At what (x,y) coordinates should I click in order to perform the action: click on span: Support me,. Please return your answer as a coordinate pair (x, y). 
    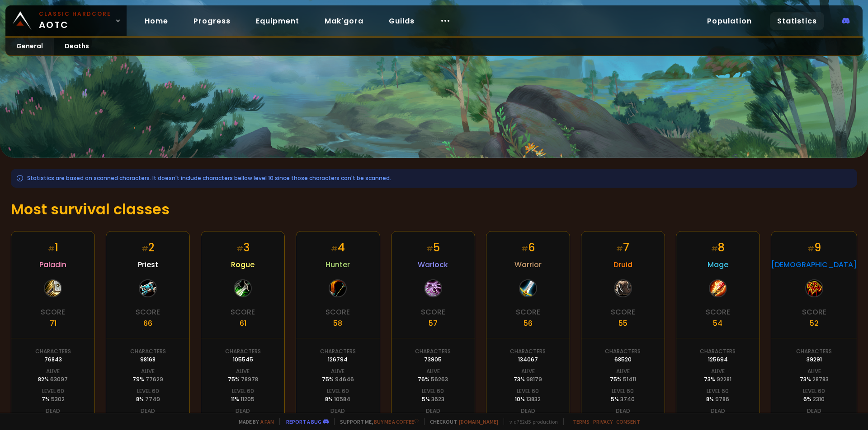
    Looking at the image, I should click on (376, 422).